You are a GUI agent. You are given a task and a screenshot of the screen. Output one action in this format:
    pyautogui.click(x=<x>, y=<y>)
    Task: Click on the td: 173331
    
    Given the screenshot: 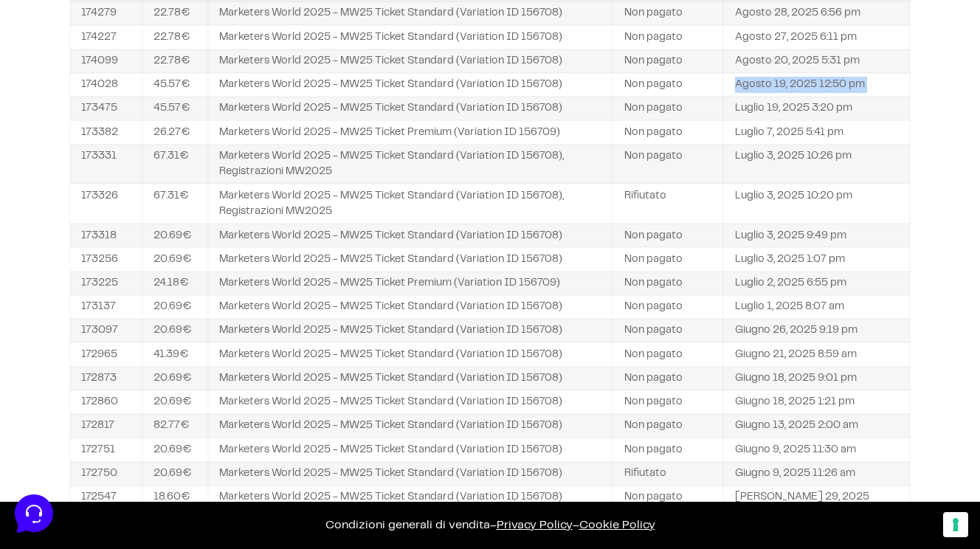 What is the action you would take?
    pyautogui.click(x=106, y=165)
    